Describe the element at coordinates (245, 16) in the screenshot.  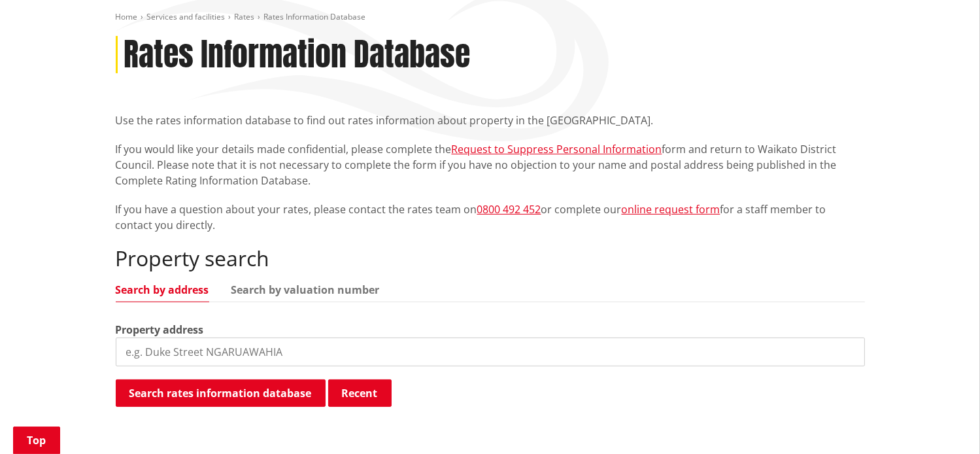
I see `a: Rates` at that location.